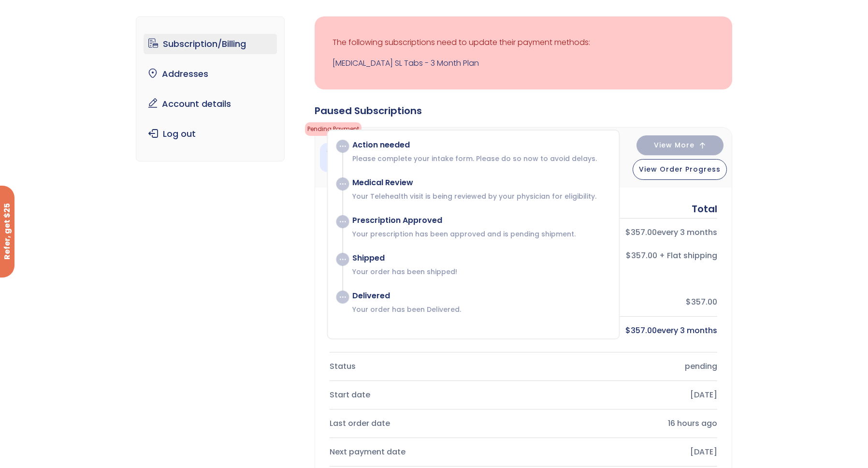 The image size is (868, 468). What do you see at coordinates (523, 42) in the screenshot?
I see `p: The following subscriptions need to update their payment methods:` at bounding box center [523, 42].